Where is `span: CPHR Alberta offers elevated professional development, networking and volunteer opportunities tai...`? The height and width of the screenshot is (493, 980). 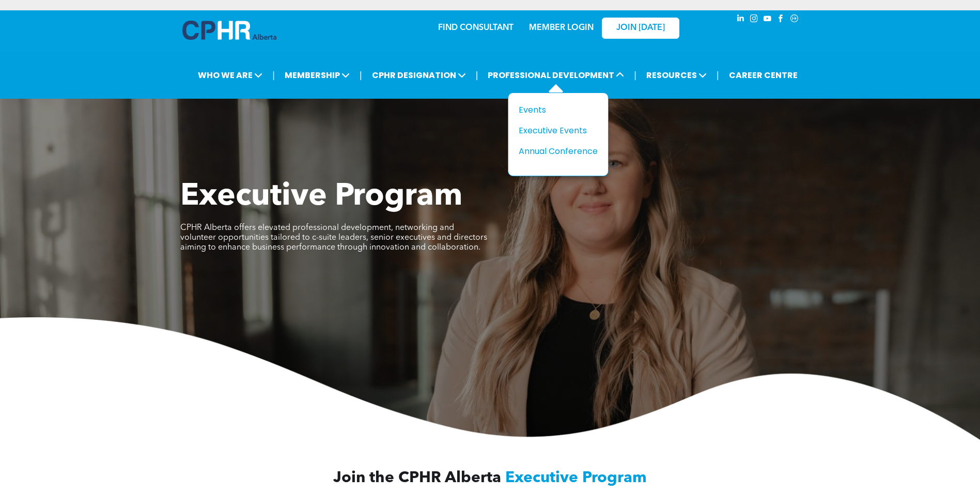
span: CPHR Alberta offers elevated professional development, networking and volunteer opportunities tai... is located at coordinates (334, 238).